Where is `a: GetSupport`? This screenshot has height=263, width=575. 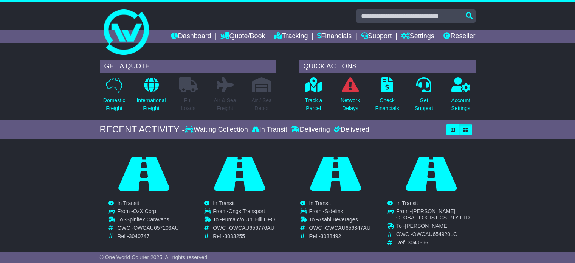
a: GetSupport is located at coordinates (424, 96).